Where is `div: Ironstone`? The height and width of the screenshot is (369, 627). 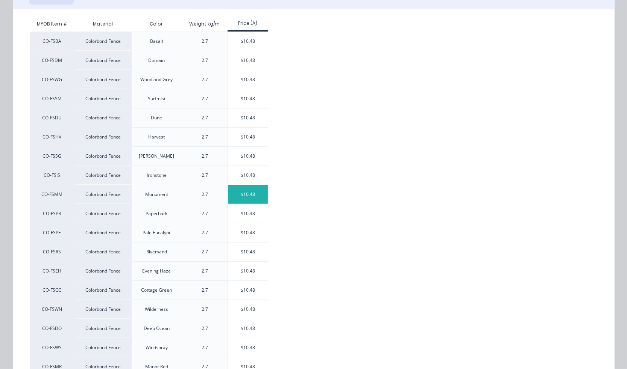 div: Ironstone is located at coordinates (156, 176).